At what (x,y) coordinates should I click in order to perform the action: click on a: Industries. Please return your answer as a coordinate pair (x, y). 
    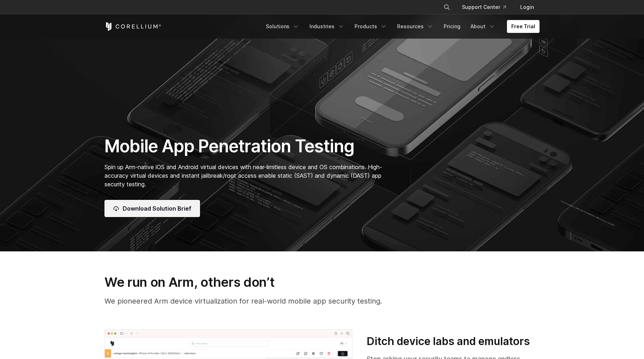
    Looking at the image, I should click on (327, 27).